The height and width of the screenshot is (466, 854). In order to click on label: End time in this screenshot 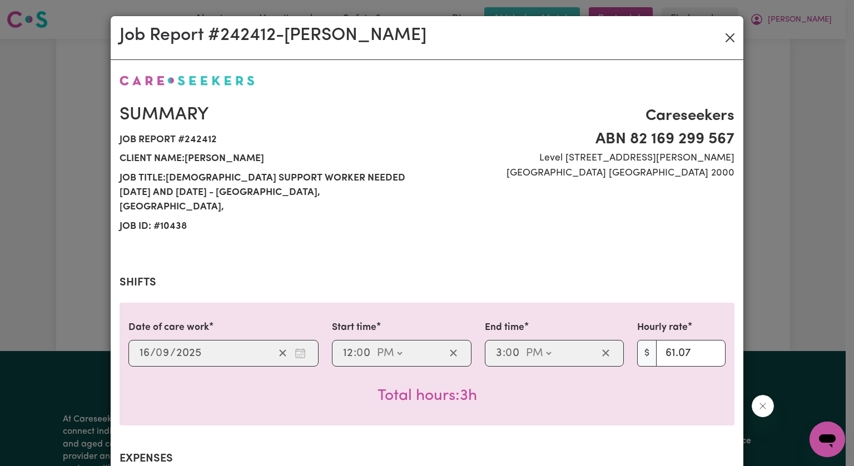, I will do `click(504, 328)`.